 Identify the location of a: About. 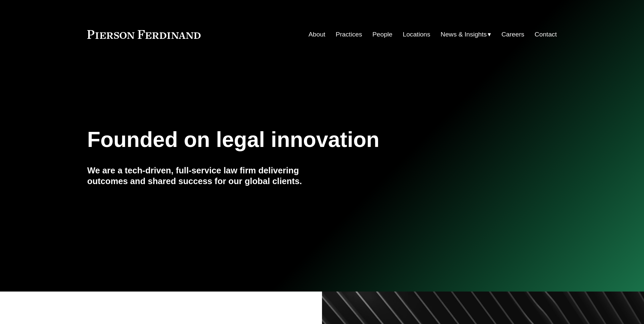
(317, 35).